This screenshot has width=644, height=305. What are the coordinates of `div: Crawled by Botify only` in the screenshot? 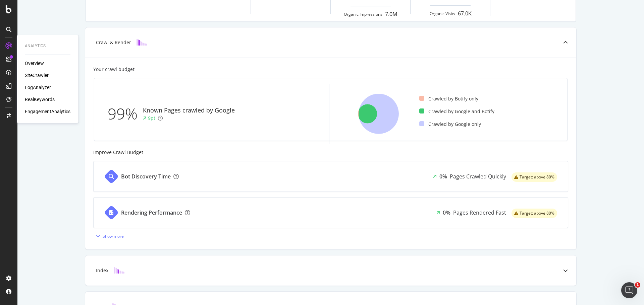 It's located at (449, 99).